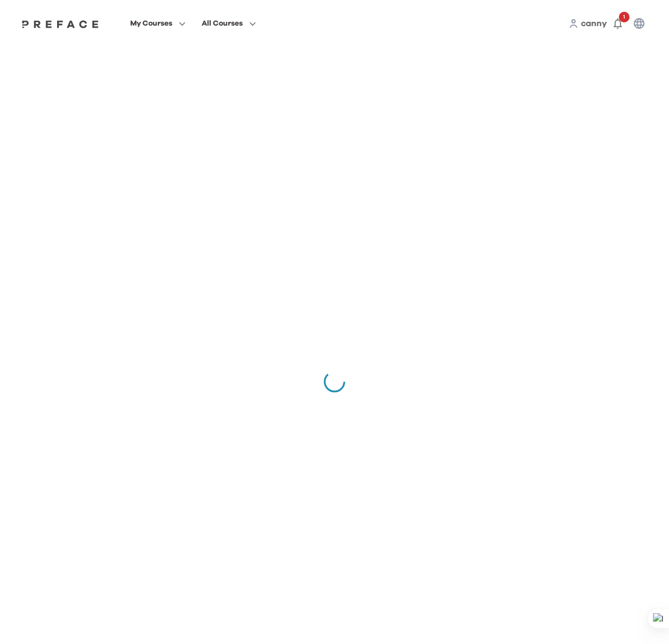 Image resolution: width=669 pixels, height=644 pixels. I want to click on span: 1, so click(624, 17).